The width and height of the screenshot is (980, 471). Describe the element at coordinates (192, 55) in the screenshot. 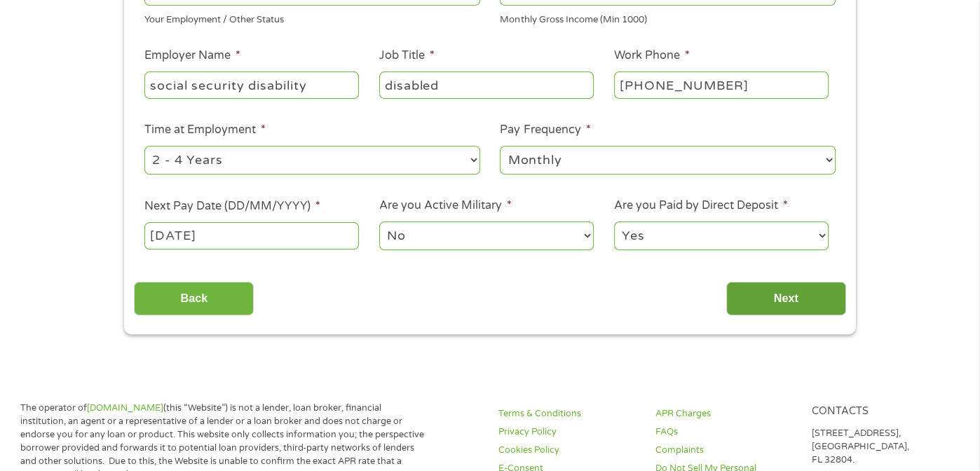

I see `label: Employer Name` at that location.